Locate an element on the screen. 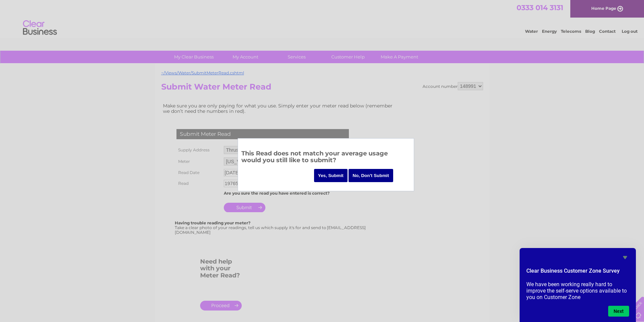 The width and height of the screenshot is (644, 322). input: Yes, Submit is located at coordinates (331, 176).